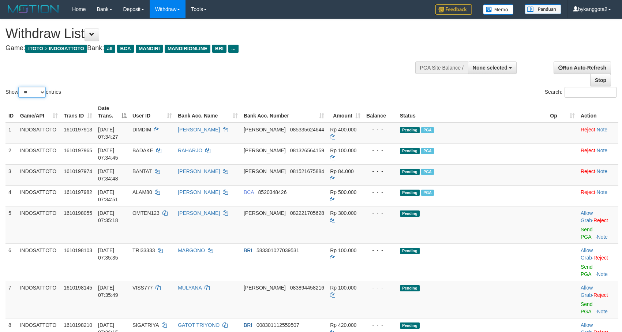 This screenshot has width=622, height=332. What do you see at coordinates (190, 150) in the screenshot?
I see `a: RAHARJO` at bounding box center [190, 150].